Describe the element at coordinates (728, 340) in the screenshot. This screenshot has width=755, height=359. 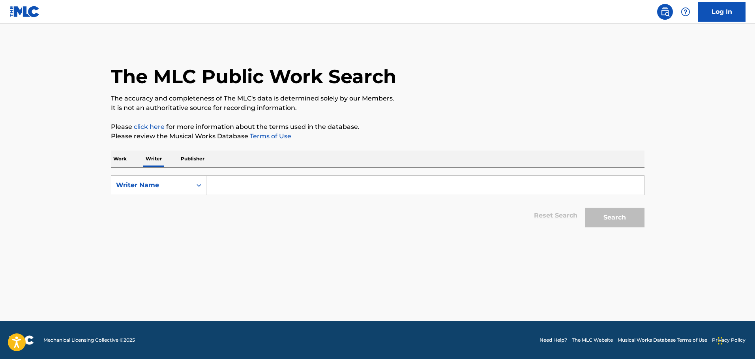
I see `a: Privacy Policy` at that location.